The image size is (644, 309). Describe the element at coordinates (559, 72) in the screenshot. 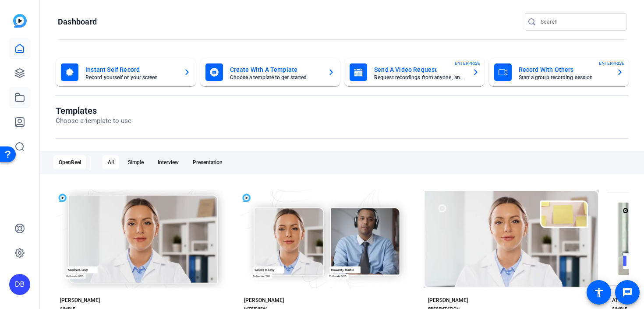

I see `button: Record With OthersStart a group recording sessionENTERPRISE` at that location.